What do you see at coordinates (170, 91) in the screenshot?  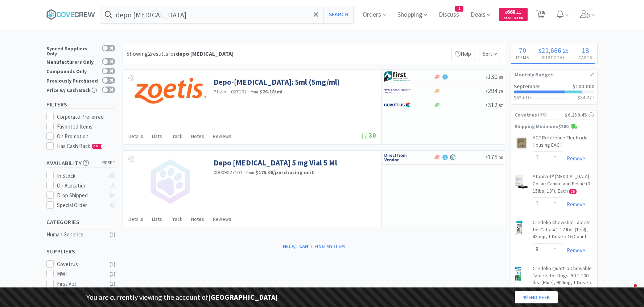 I see `img: 505a7b3505ed4da1830c23b9347a34ea_63533.jpeg` at bounding box center [170, 91].